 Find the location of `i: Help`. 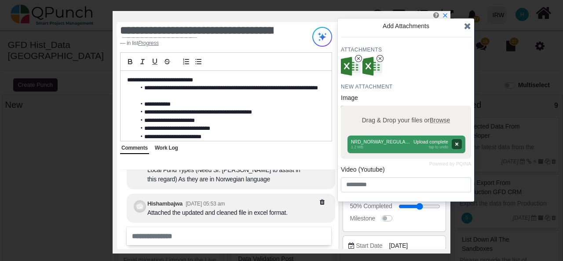

i: Help is located at coordinates (436, 15).